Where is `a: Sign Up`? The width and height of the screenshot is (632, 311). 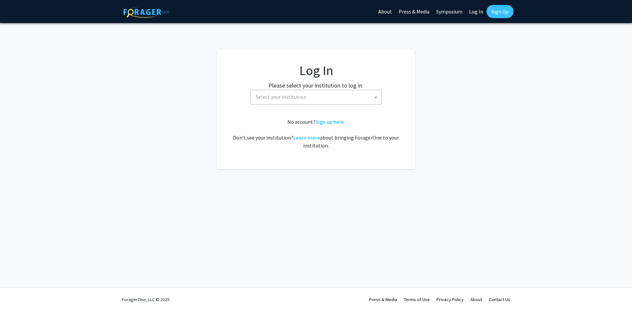 a: Sign Up is located at coordinates (500, 12).